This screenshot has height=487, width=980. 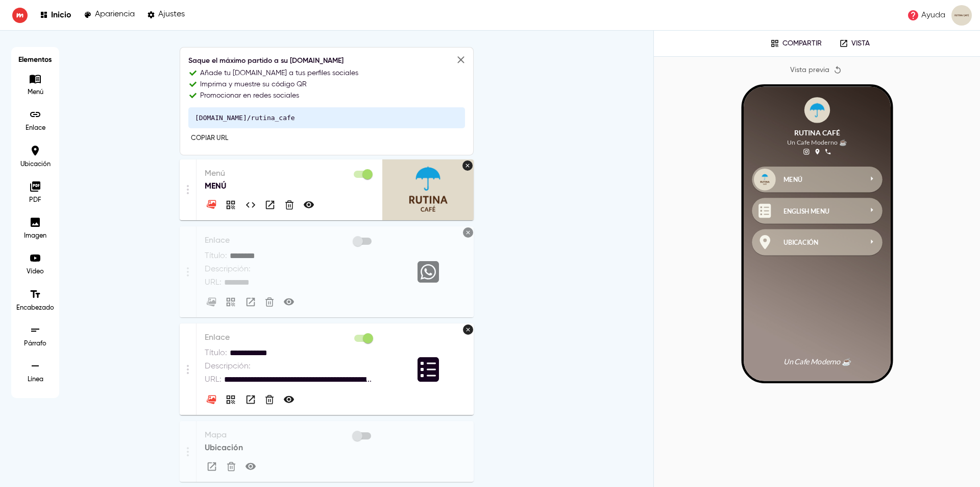 I want to click on p: Párrafo, so click(x=35, y=344).